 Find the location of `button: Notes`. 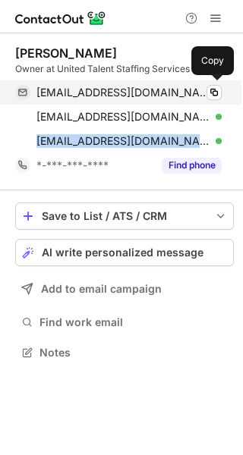

button: Notes is located at coordinates (124, 353).